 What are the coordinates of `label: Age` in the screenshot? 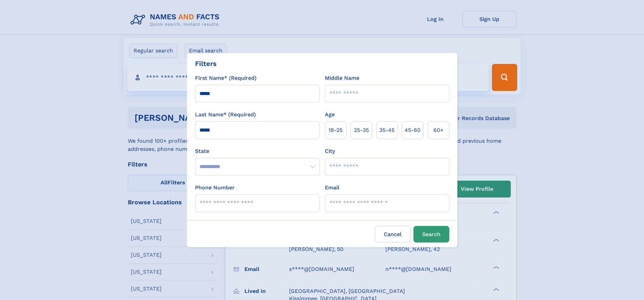 It's located at (330, 114).